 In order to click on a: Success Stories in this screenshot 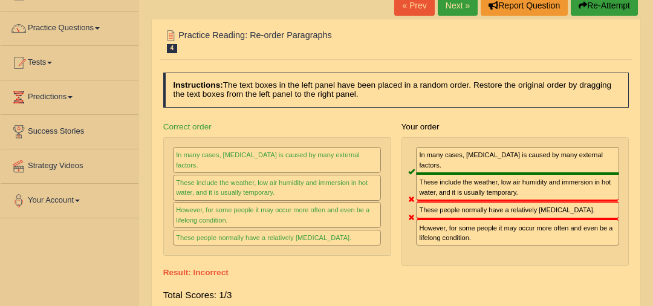, I will do `click(70, 130)`.